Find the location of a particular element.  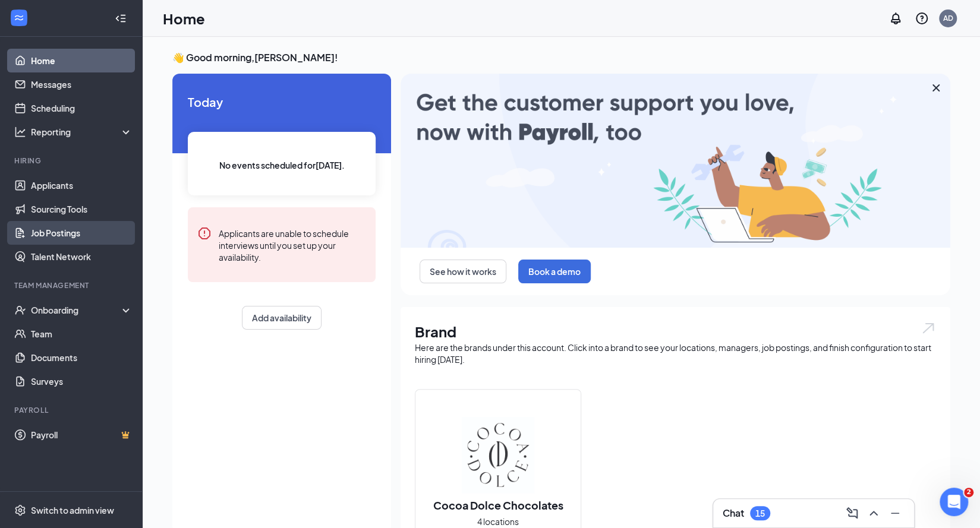

img: payroll-large.gif is located at coordinates (675, 160).